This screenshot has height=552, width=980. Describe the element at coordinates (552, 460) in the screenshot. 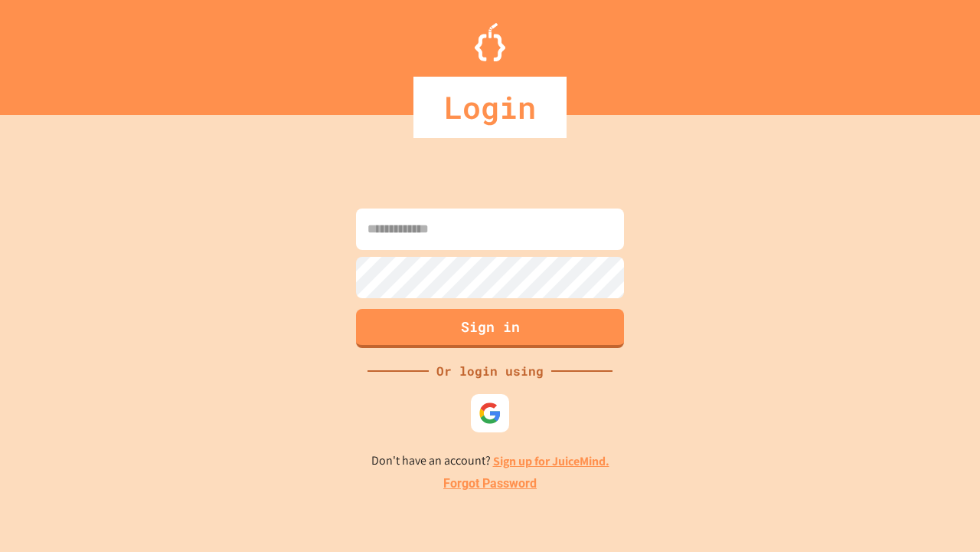

I see `a: Sign up for JuiceMind.` at that location.